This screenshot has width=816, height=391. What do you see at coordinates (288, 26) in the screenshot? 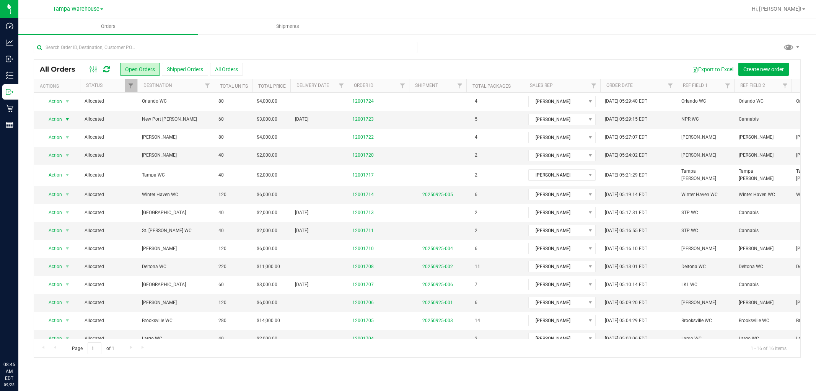
I see `span: Shipments` at bounding box center [288, 26].